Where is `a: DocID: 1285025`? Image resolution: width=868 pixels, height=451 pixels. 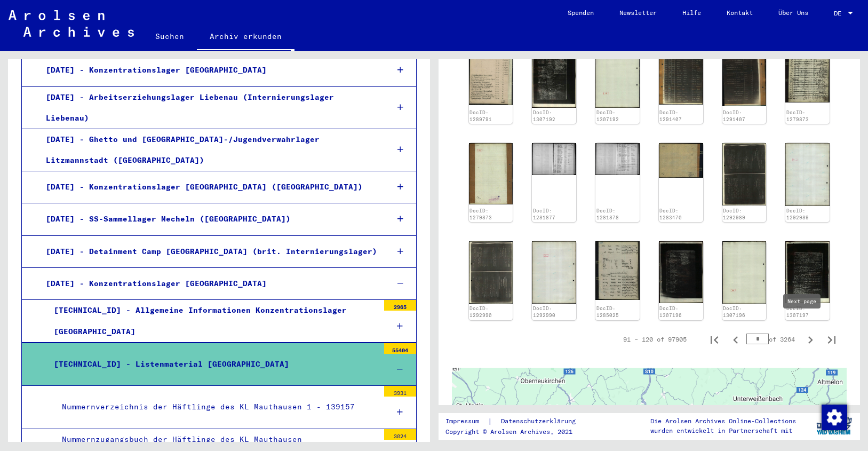
a: DocID: 1285025 is located at coordinates (608, 312).